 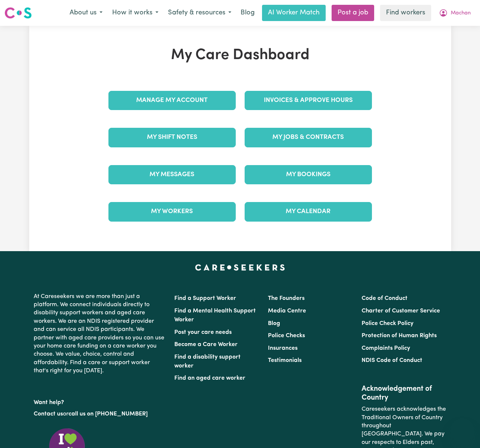 What do you see at coordinates (240, 268) in the screenshot?
I see `a: Careseekers home page` at bounding box center [240, 268].